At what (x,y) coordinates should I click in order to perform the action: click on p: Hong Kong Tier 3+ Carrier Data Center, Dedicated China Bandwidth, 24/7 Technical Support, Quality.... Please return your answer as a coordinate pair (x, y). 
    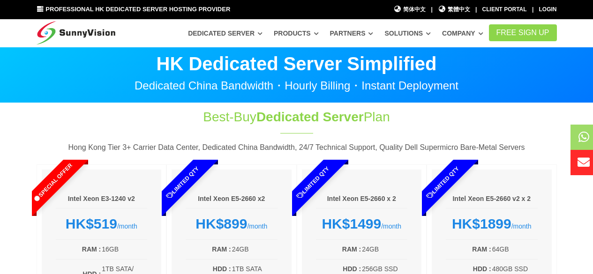
    Looking at the image, I should click on (297, 148).